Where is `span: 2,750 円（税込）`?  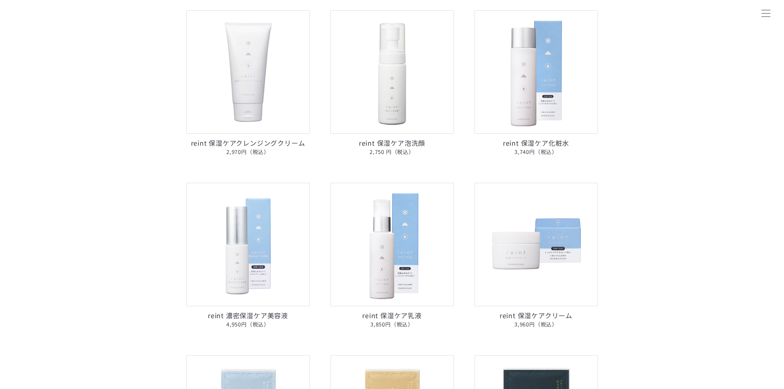 span: 2,750 円（税込） is located at coordinates (392, 152).